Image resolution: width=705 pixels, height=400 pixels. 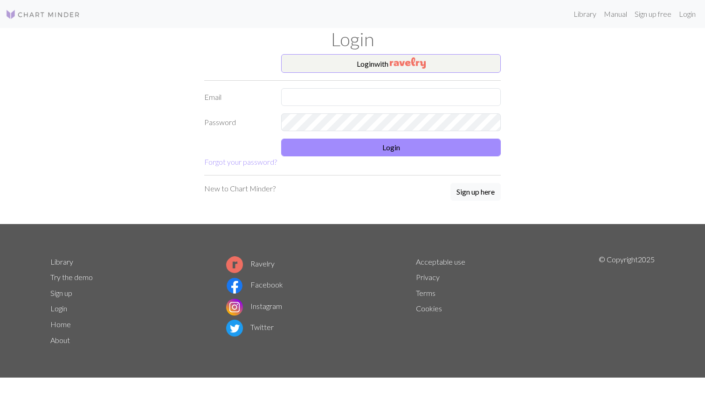 I want to click on a: Instagram, so click(x=254, y=306).